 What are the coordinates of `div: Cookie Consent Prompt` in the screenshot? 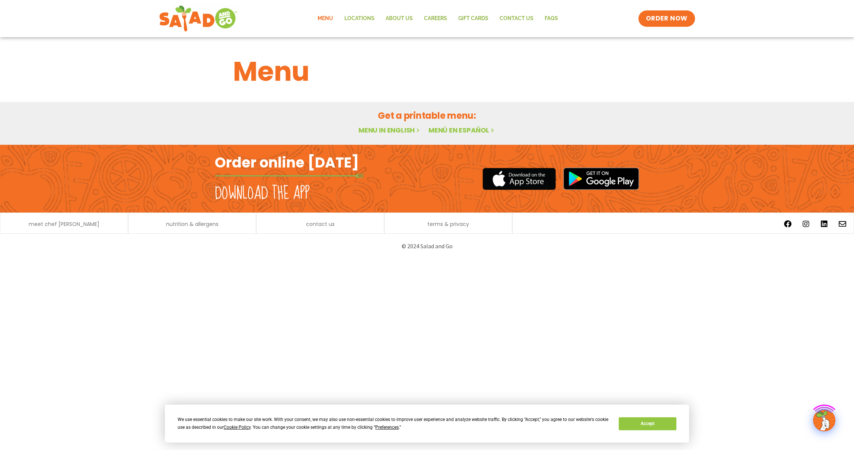 It's located at (427, 424).